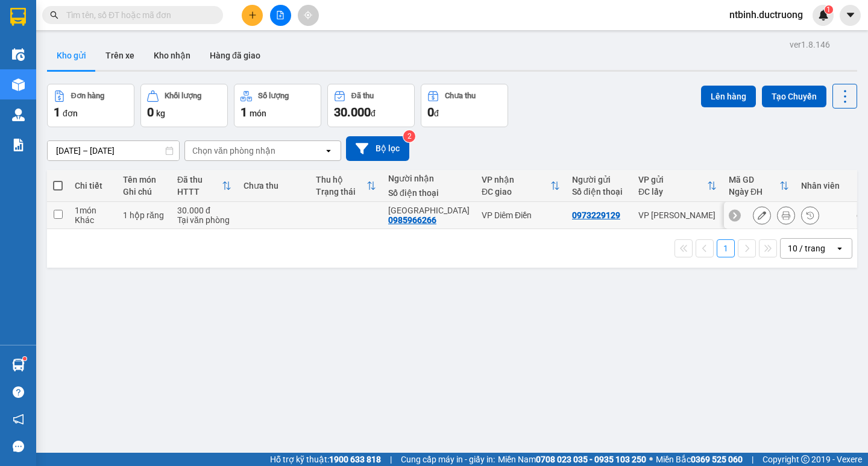 The width and height of the screenshot is (868, 466). I want to click on div: 30.000 đ, so click(204, 210).